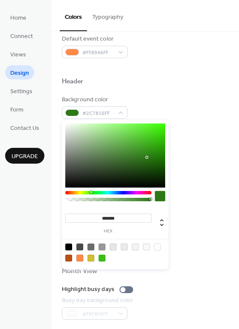 This screenshot has width=239, height=329. What do you see at coordinates (91, 258) in the screenshot?
I see `div: rgb(211, 190, 50)` at bounding box center [91, 258].